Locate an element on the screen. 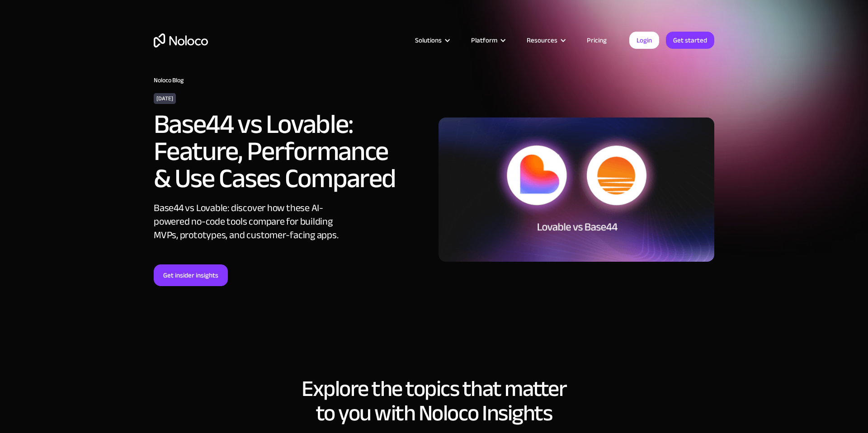 This screenshot has width=868, height=433. h2: Base44 vs Lovable: Feature, Performance & Use Cases Compared is located at coordinates (278, 151).